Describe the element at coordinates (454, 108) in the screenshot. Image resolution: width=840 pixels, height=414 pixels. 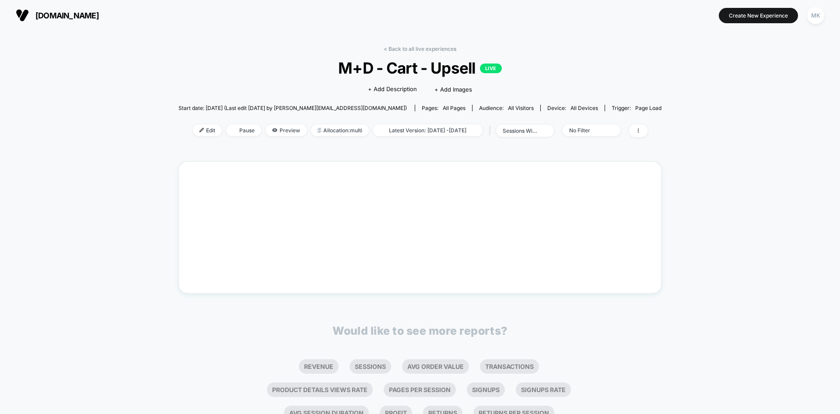
I see `span: all pages` at that location.